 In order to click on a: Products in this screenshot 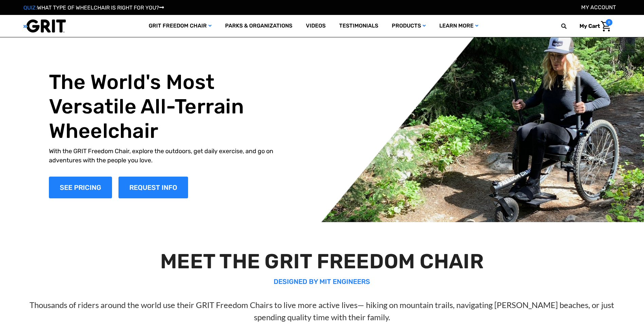, I will do `click(409, 26)`.